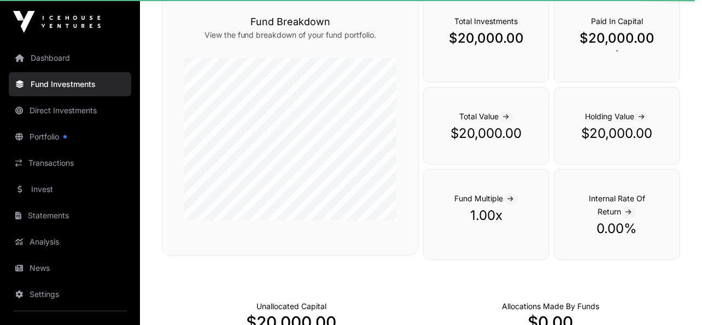 This screenshot has height=325, width=702. Describe the element at coordinates (487, 21) in the screenshot. I see `span: Total Investments` at that location.